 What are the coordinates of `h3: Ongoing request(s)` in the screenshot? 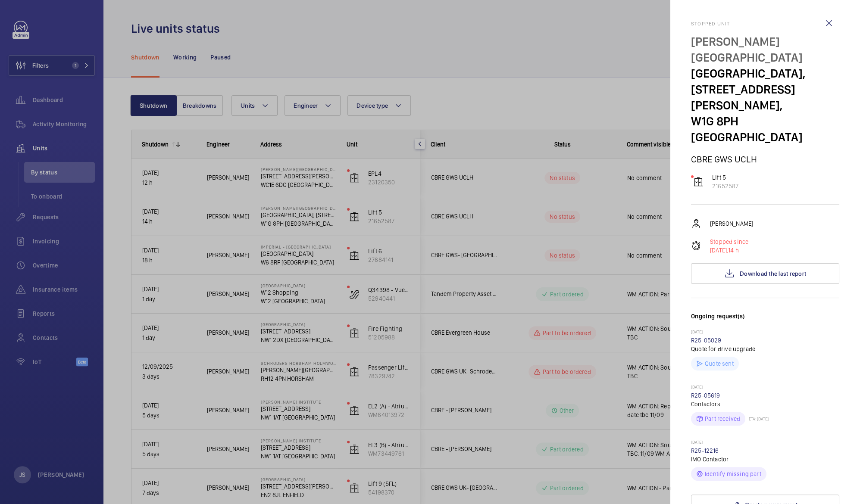 It's located at (765, 320).